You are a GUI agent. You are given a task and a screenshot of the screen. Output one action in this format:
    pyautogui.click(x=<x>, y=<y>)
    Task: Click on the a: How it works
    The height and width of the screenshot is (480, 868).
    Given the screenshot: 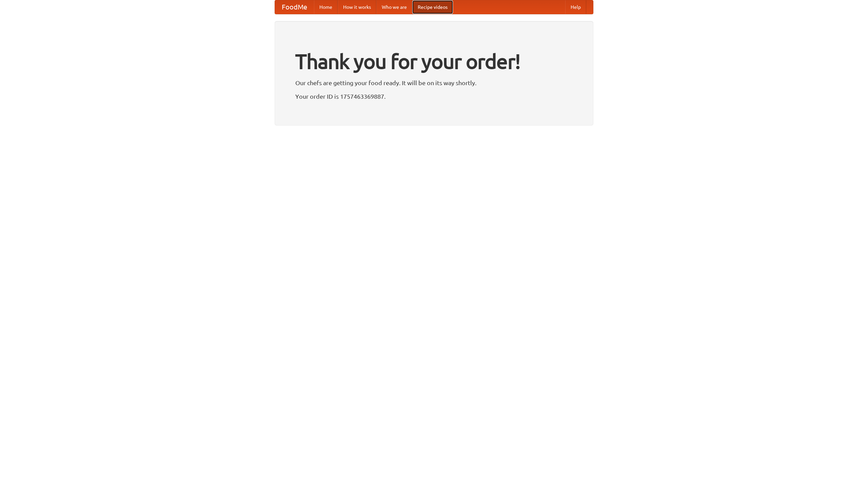 What is the action you would take?
    pyautogui.click(x=357, y=7)
    